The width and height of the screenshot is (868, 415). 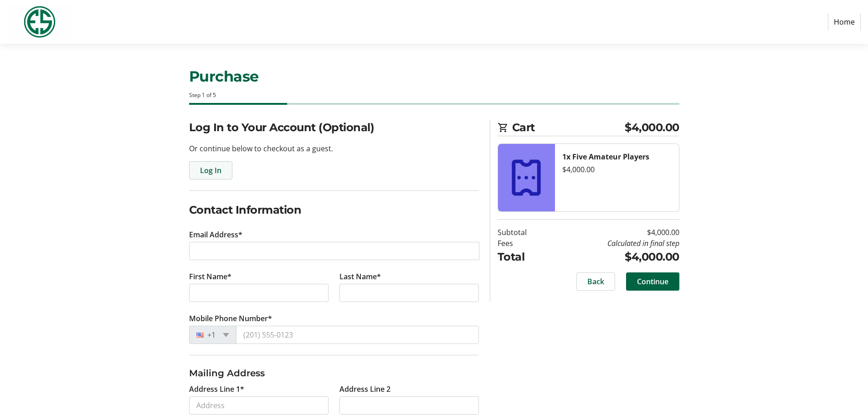 What do you see at coordinates (652, 128) in the screenshot?
I see `span: $4,000.00` at bounding box center [652, 128].